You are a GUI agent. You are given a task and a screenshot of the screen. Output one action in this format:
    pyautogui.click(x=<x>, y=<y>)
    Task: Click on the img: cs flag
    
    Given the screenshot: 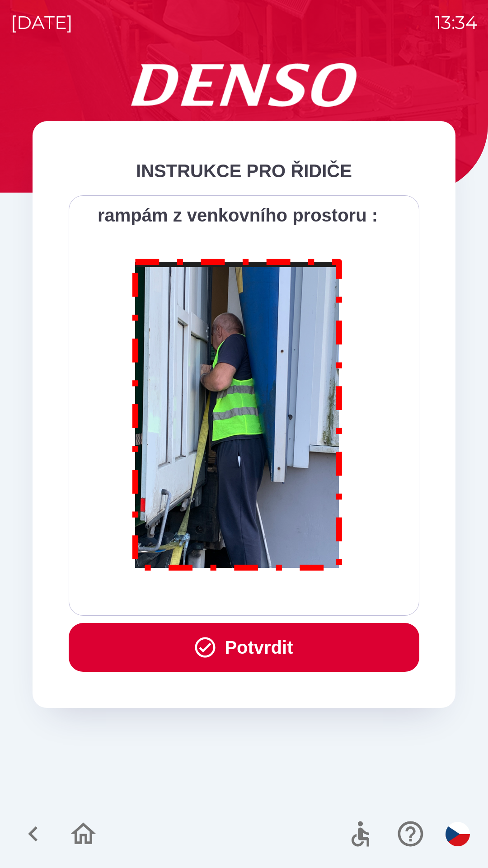 What is the action you would take?
    pyautogui.click(x=458, y=834)
    